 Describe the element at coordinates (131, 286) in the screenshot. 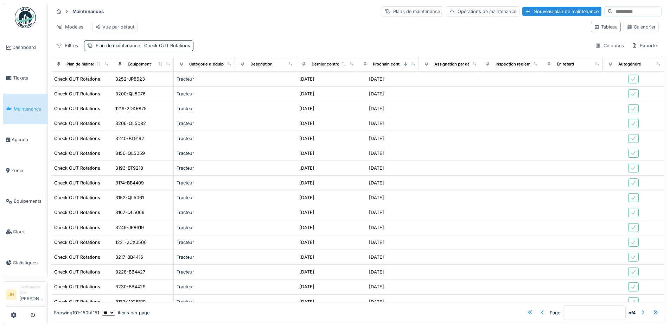

I see `div: 3230-BB4429` at that location.